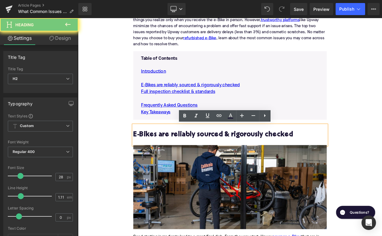 Image resolution: width=382 pixels, height=236 pixels. Describe the element at coordinates (146, 24) in the screenshot. I see `a: refurbished e-Bike` at that location.